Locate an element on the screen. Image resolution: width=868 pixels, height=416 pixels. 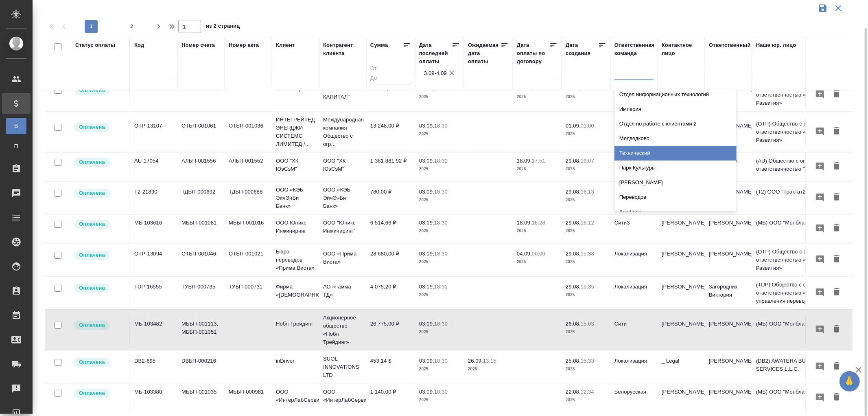
p: 16:12 is located at coordinates (587, 222).